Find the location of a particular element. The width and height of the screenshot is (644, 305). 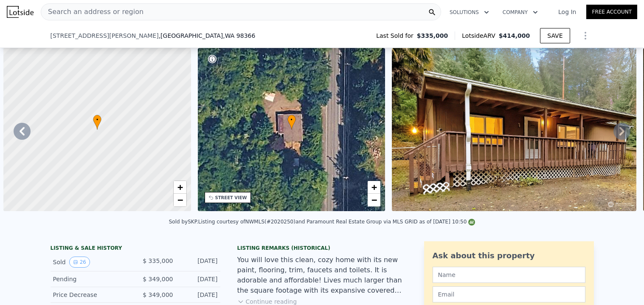

span: $414,000 is located at coordinates (515, 36).